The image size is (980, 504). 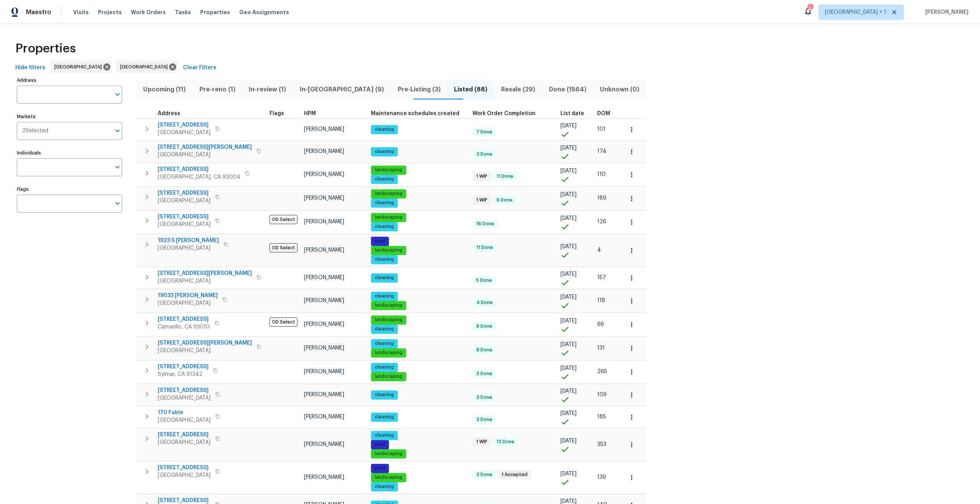 I want to click on span: 174, so click(x=601, y=152).